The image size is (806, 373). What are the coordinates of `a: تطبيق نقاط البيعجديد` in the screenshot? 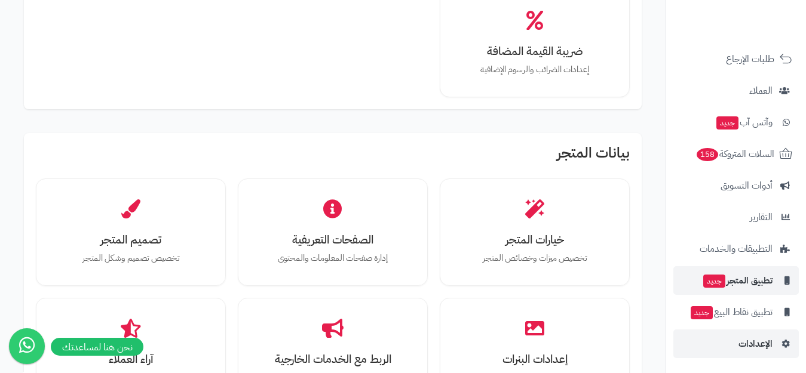 It's located at (736, 312).